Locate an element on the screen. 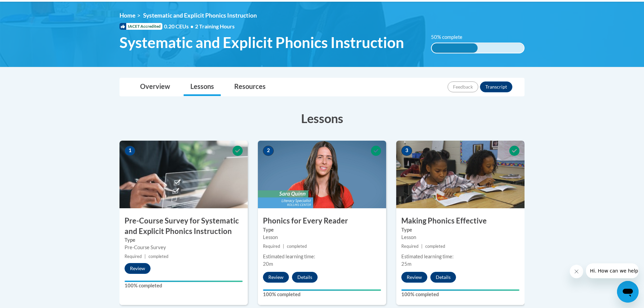 The height and width of the screenshot is (308, 644). h3: Pre-Course Survey for Systematic and Explicit Phonics Instruction is located at coordinates (184, 226).